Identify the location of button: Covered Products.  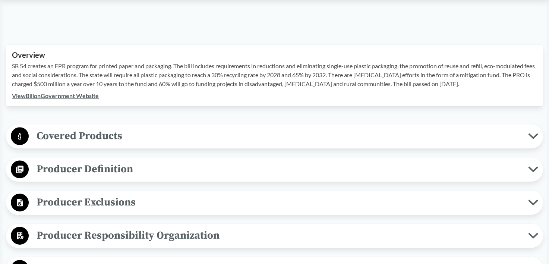
(275, 136).